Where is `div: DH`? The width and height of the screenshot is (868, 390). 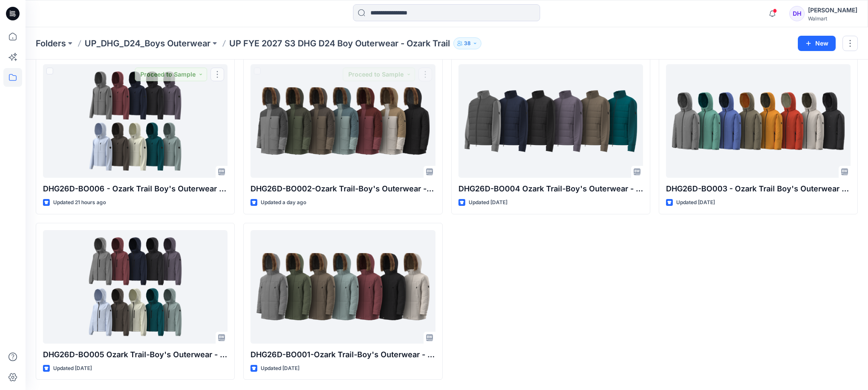
div: DH is located at coordinates (797, 14).